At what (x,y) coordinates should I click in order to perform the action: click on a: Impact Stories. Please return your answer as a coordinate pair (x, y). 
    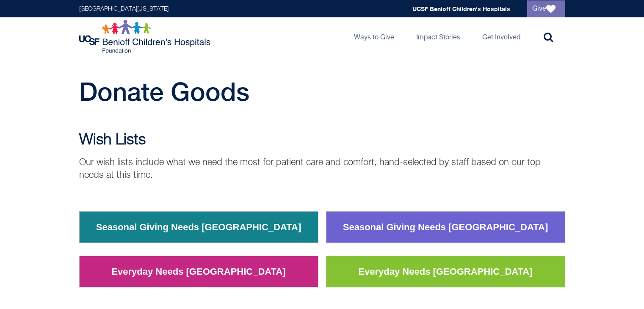
    Looking at the image, I should click on (438, 36).